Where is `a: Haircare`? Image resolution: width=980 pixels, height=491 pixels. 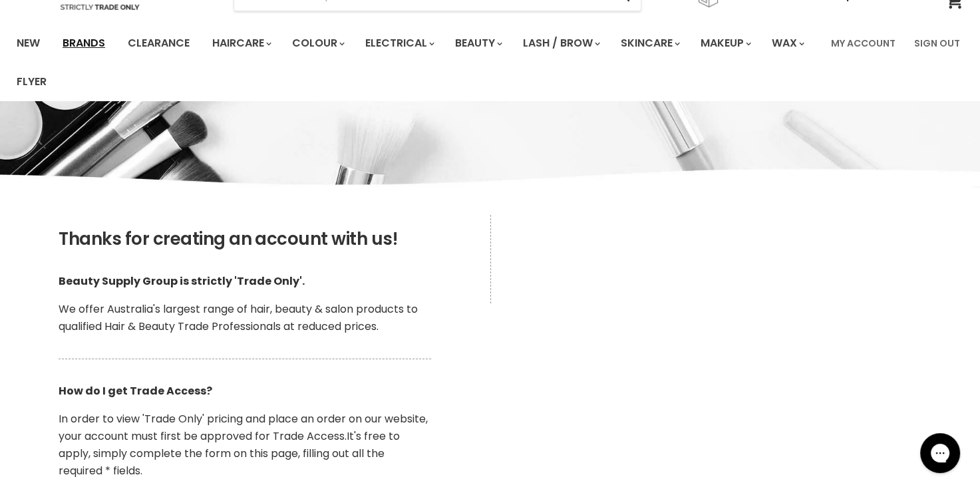
a: Haircare is located at coordinates (241, 43).